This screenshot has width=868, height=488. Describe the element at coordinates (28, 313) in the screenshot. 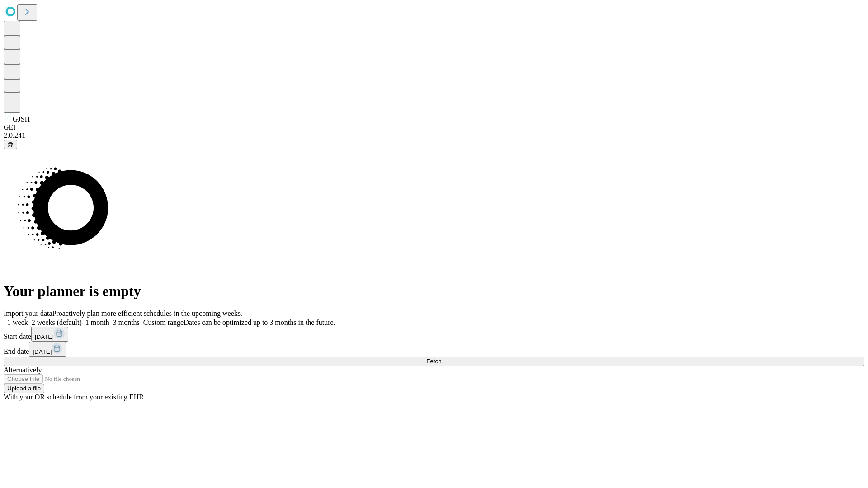

I see `span: Import your data` at that location.